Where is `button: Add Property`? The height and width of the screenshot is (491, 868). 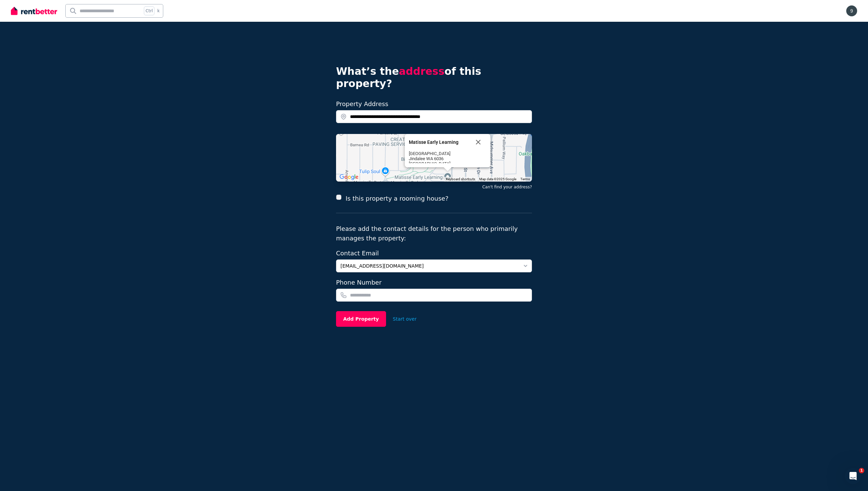 button: Add Property is located at coordinates (361, 319).